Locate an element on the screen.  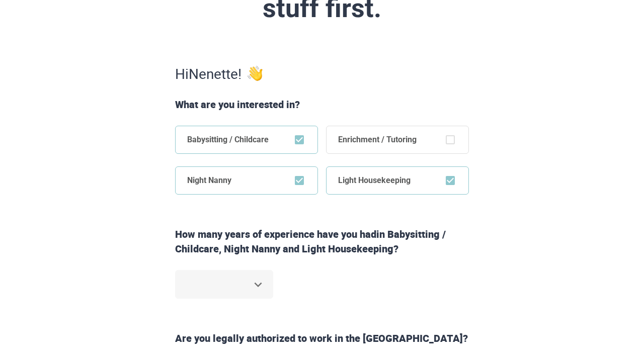
span: Light Housekeeping is located at coordinates (375, 181).